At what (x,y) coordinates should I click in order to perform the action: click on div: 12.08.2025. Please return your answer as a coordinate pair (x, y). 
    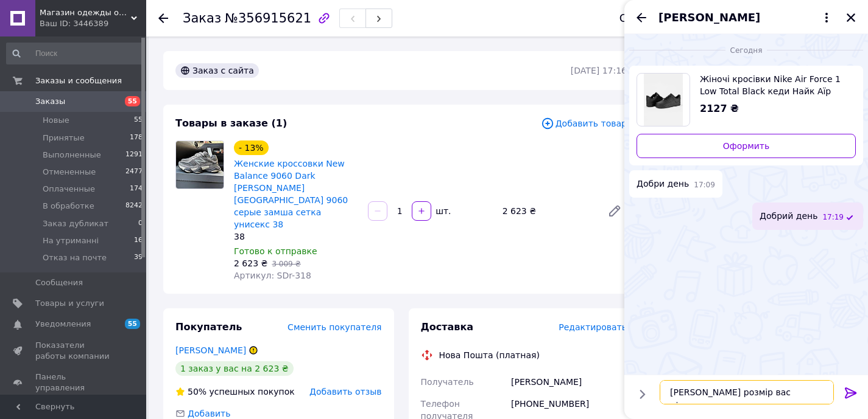
    Looking at the image, I should click on (746, 50).